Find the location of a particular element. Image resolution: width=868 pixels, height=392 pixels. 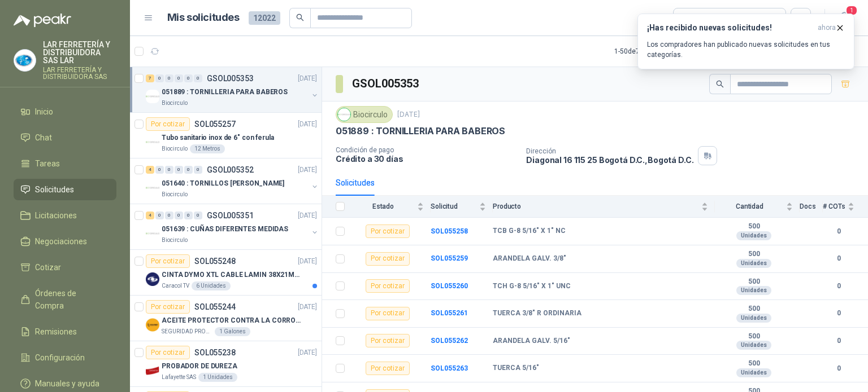

p: ACEITE PROTECTOR CONTRA LA CORROSION - PARA LIMPIEZA DE ARMAMENTO is located at coordinates (232, 321).